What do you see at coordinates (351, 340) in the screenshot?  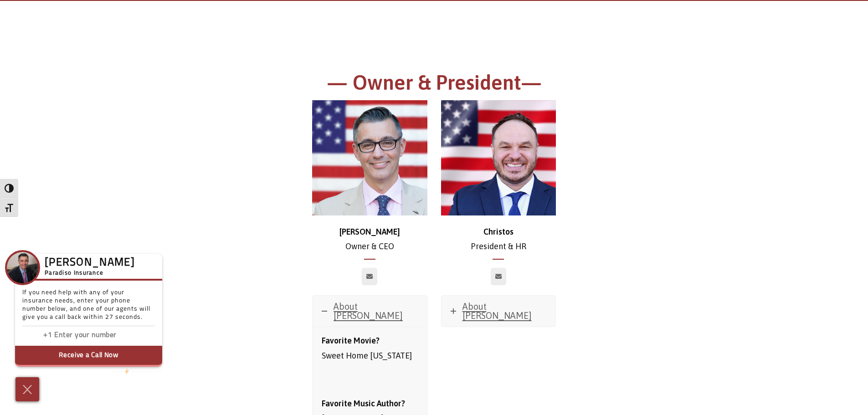 I see `strong: Favorite Movie?` at bounding box center [351, 340].